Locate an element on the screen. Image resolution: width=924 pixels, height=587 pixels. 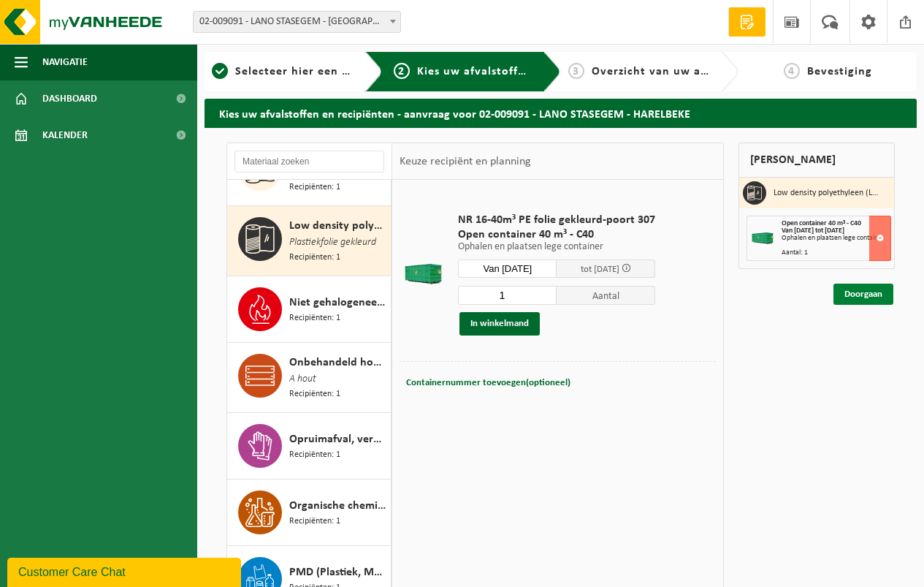
span: Selecteer hier een vestiging is located at coordinates (315, 72).